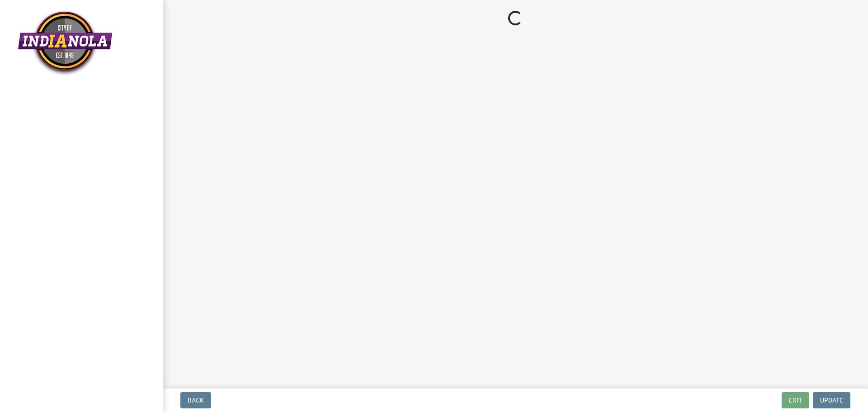  I want to click on button: Update, so click(831, 400).